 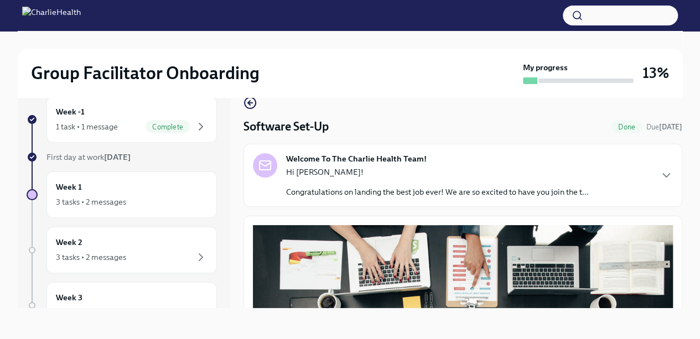 I want to click on span: Done, so click(x=626, y=127).